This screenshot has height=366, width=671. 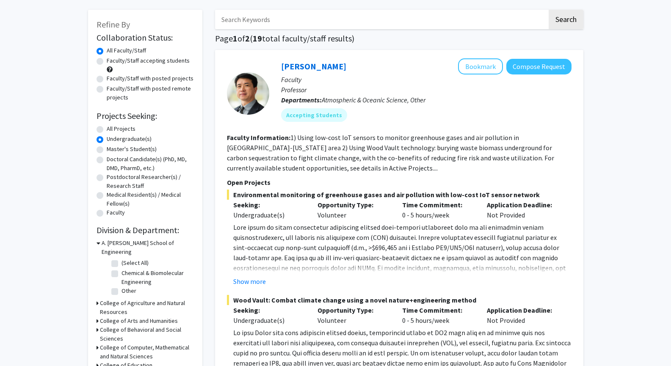 I want to click on h3: College of Arts and Humanities, so click(x=139, y=321).